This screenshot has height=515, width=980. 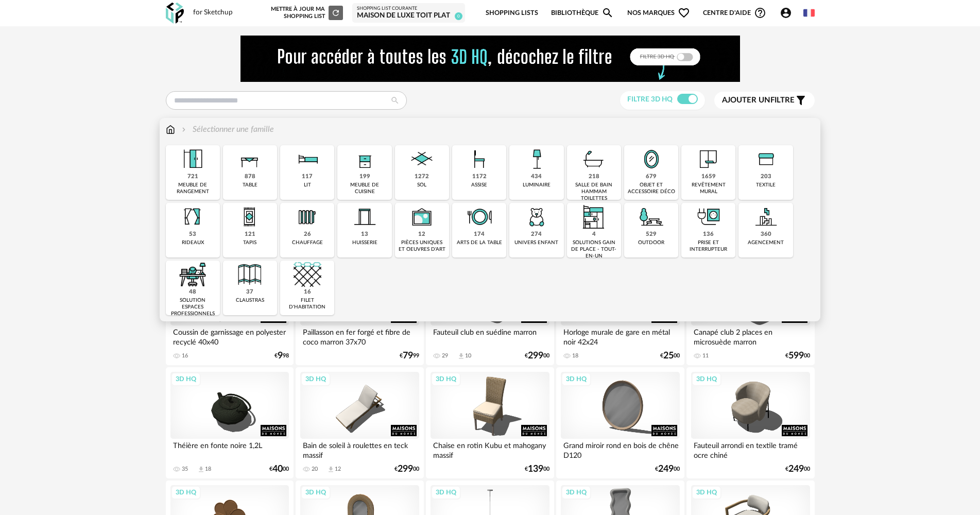 What do you see at coordinates (364, 235) in the screenshot?
I see `div: 13` at bounding box center [364, 235].